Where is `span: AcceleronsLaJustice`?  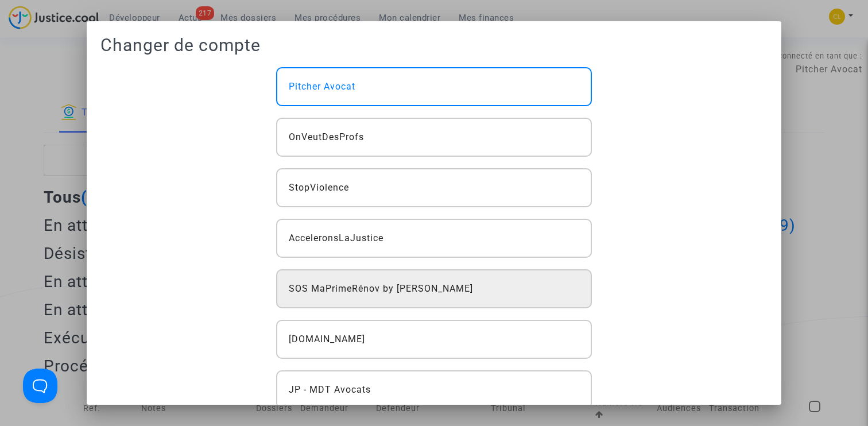 span: AcceleronsLaJustice is located at coordinates (336, 238).